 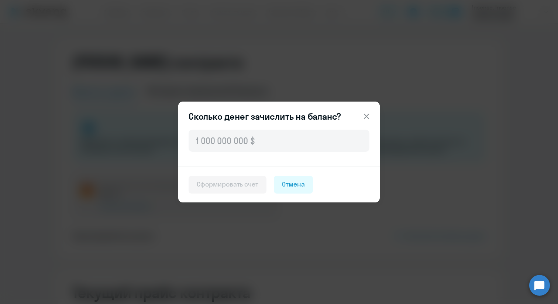 I want to click on div: Отмена, so click(x=293, y=184).